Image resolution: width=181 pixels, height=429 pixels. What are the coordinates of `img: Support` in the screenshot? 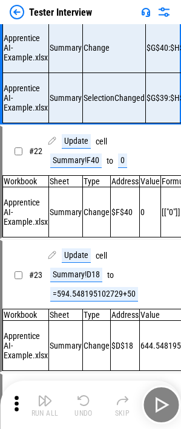 It's located at (146, 12).